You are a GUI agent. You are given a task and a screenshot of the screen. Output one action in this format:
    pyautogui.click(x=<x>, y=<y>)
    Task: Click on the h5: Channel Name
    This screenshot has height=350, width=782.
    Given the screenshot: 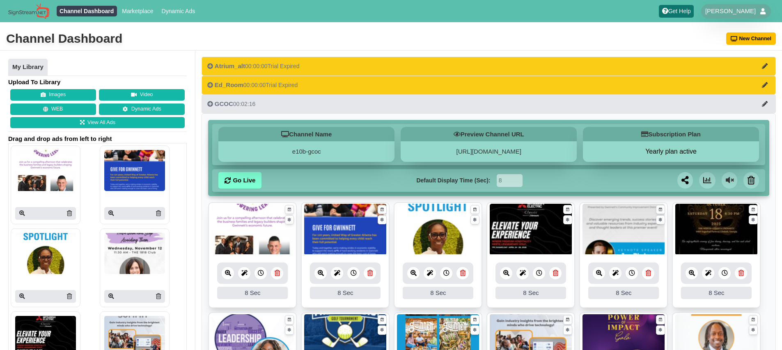 What is the action you would take?
    pyautogui.click(x=306, y=134)
    